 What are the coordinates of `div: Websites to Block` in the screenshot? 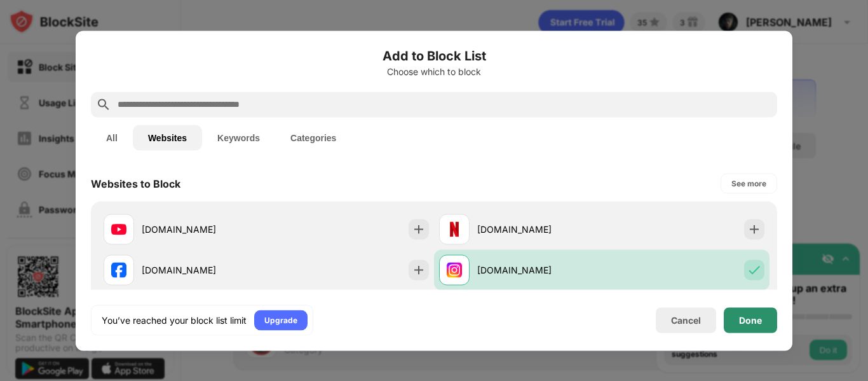 It's located at (135, 183).